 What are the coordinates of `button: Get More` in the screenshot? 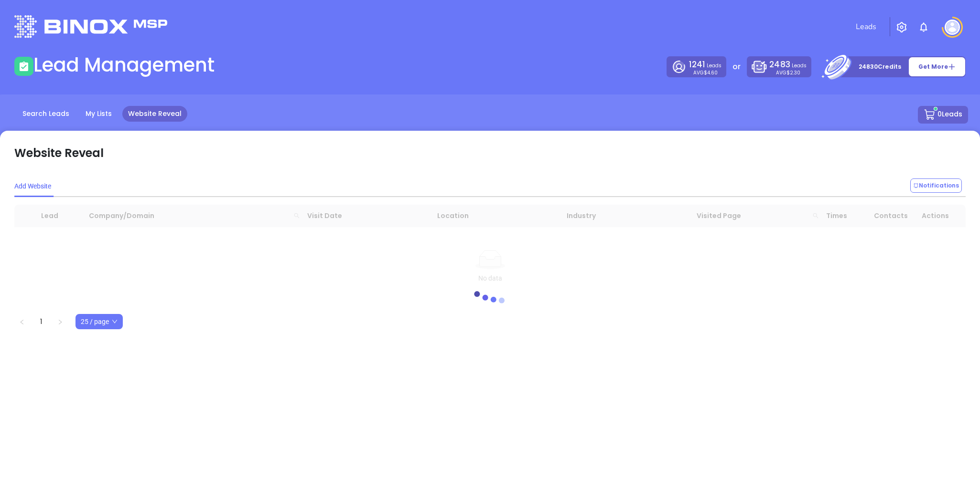 It's located at (937, 67).